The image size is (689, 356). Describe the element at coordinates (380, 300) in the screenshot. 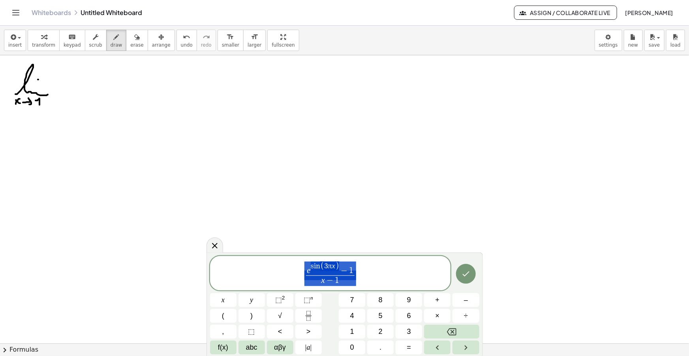

I see `button: 8` at that location.